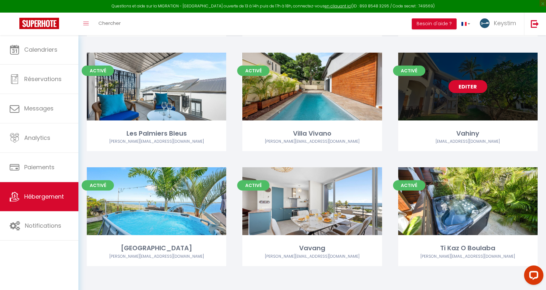 This screenshot has height=290, width=546. Describe the element at coordinates (43, 225) in the screenshot. I see `span: Notifications` at that location.